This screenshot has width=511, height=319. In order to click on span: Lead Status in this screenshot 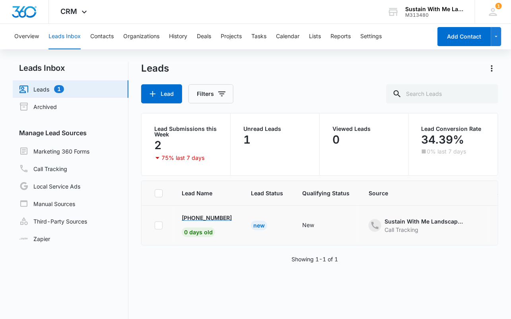, I will do `click(267, 193)`.